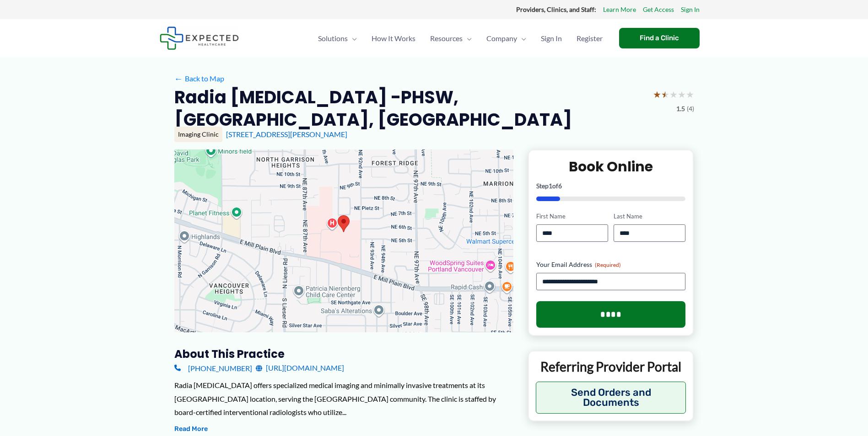  I want to click on span: Sign In, so click(551, 38).